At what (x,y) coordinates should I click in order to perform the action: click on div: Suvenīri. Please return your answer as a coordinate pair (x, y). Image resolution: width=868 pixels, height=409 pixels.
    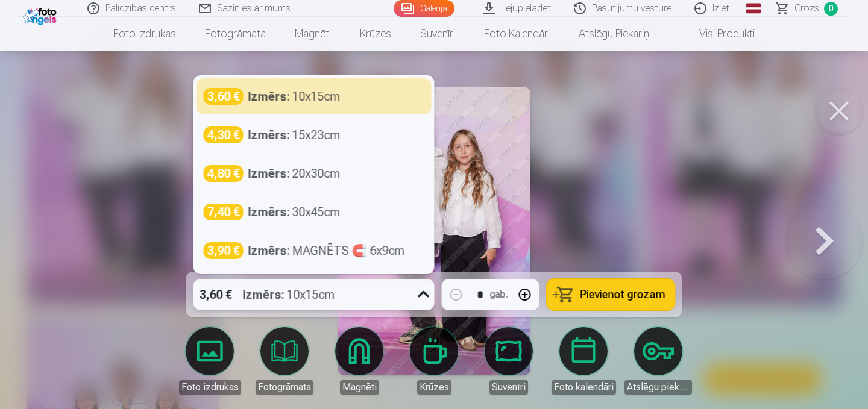
    Looking at the image, I should click on (508, 387).